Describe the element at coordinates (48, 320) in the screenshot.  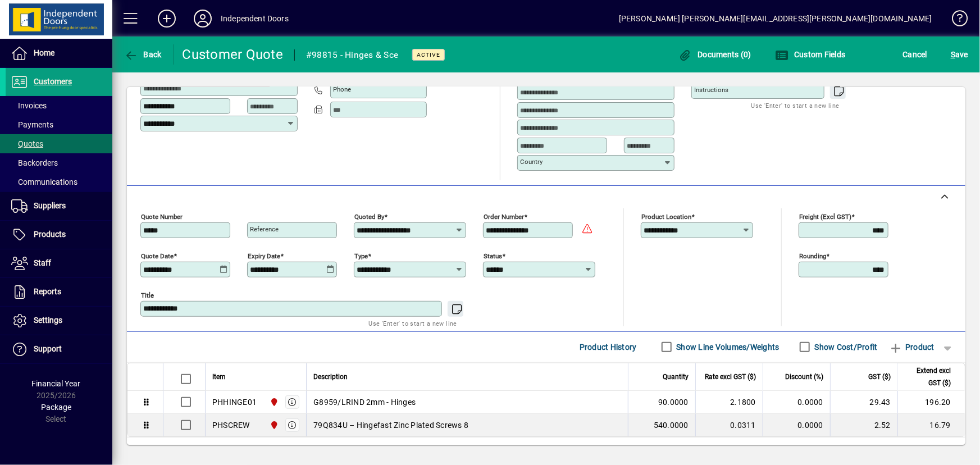
I see `span: Settings` at that location.